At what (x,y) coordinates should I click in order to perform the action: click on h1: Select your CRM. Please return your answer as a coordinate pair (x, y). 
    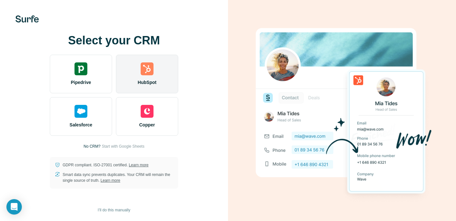
    Looking at the image, I should click on (114, 40).